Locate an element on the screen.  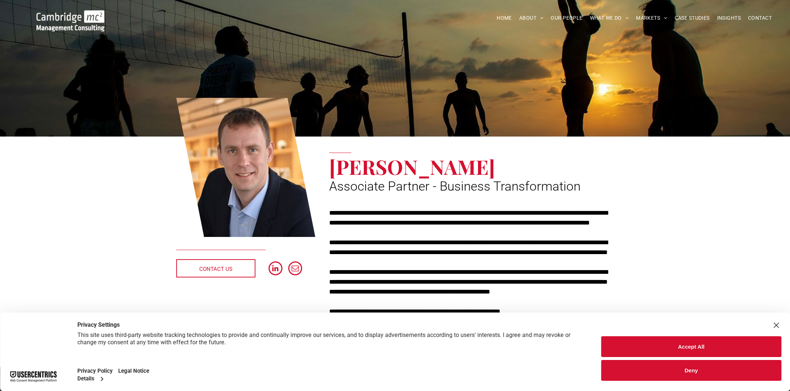
span: Associate Partner - Business Transformation is located at coordinates (455, 186).